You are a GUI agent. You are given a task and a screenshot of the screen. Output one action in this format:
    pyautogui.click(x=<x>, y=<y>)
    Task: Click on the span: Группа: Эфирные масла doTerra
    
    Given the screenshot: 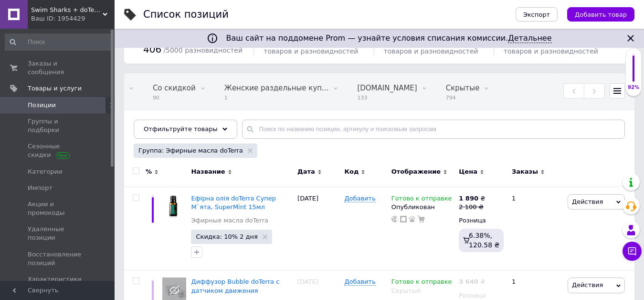 What is the action you would take?
    pyautogui.click(x=191, y=151)
    